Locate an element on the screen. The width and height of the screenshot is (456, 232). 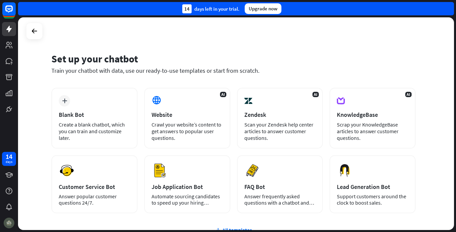
div: Set up your chatbot is located at coordinates (233, 59).